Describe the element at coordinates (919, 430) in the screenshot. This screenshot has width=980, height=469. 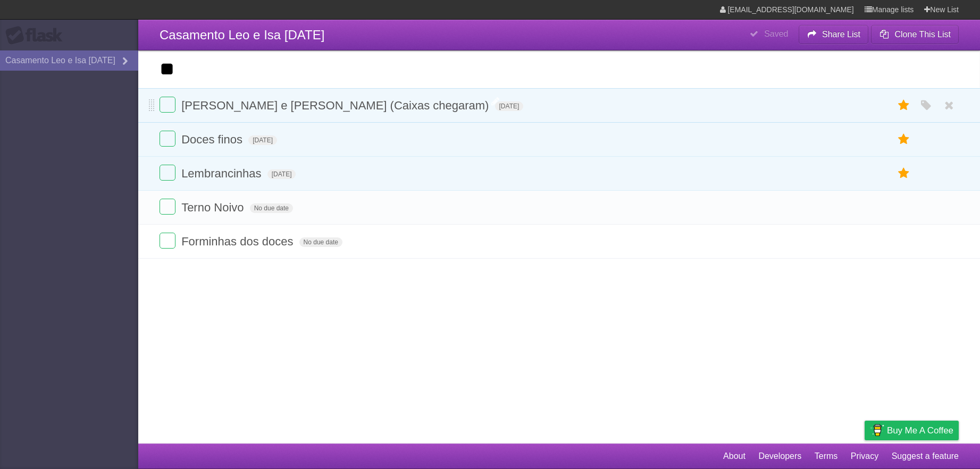
I see `span: Buy me a coffee` at that location.